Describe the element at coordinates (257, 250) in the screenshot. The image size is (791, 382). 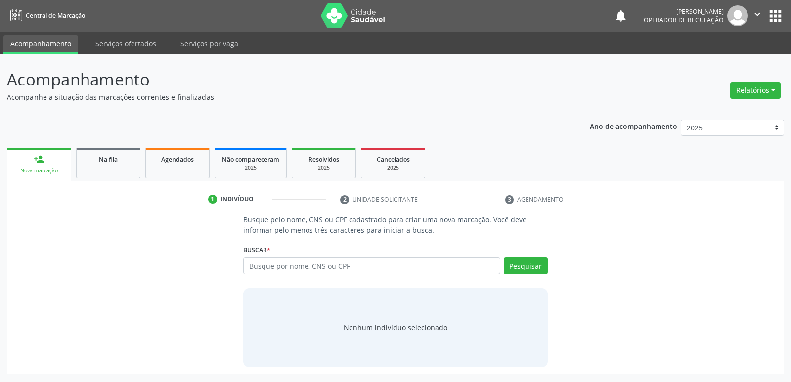
I see `label: Buscar` at that location.